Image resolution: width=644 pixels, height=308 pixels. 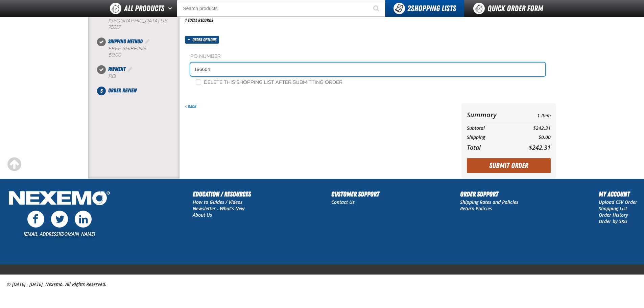 What do you see at coordinates (117, 69) in the screenshot?
I see `span: Payment` at bounding box center [117, 69].